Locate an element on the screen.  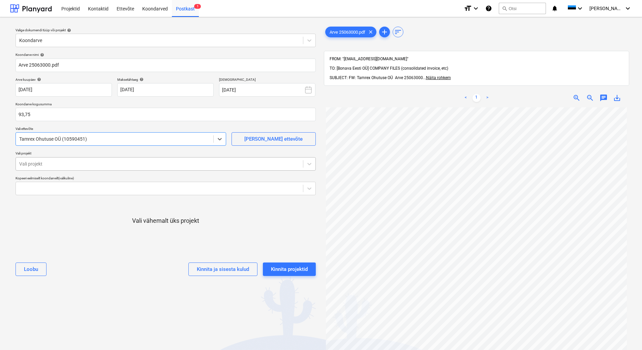
div: Chat Widget is located at coordinates (625, 334).